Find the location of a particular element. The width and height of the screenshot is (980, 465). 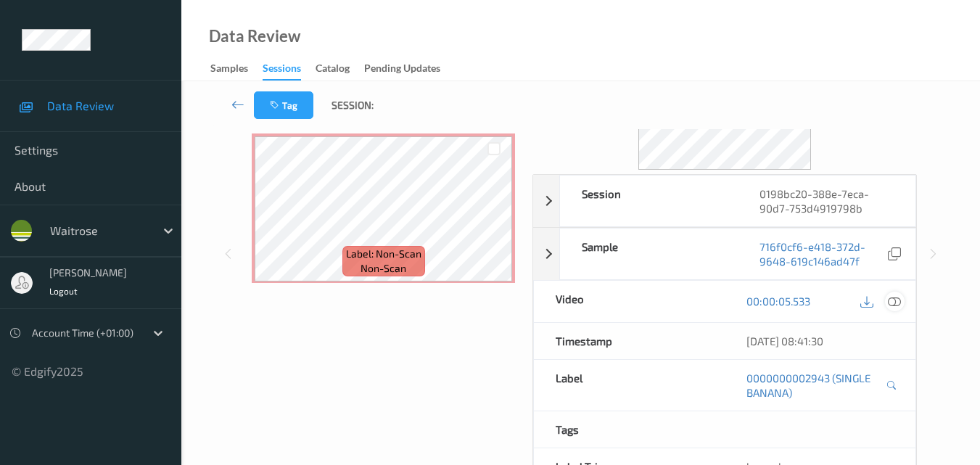

div: Video is located at coordinates (629, 301).